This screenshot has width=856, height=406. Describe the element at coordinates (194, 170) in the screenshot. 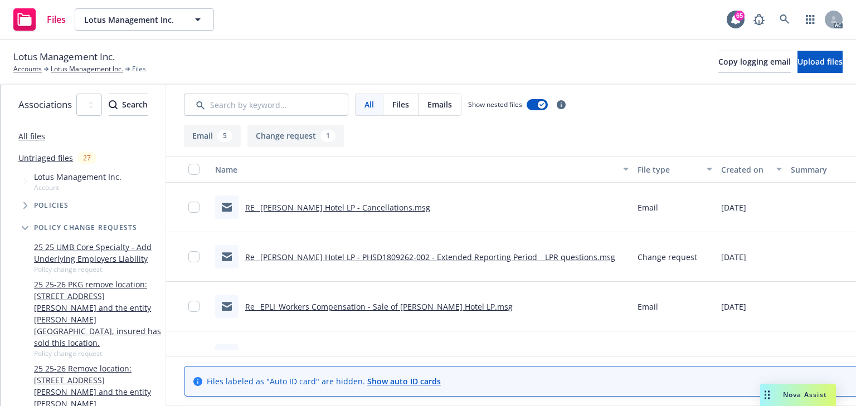

I see `input: Select all` at that location.